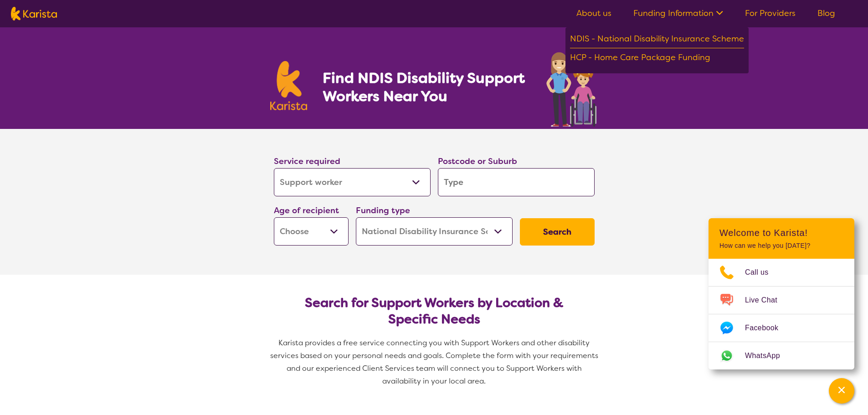 Image resolution: width=868 pixels, height=415 pixels. I want to click on span: Live Chat, so click(766, 301).